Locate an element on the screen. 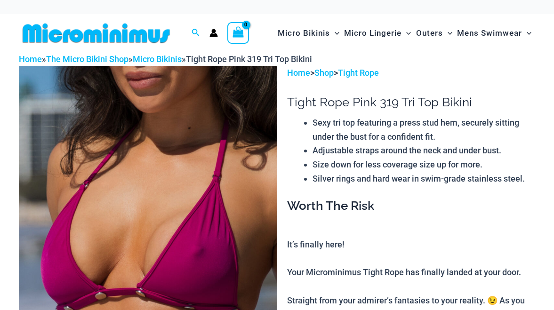 The image size is (554, 310). a: The Micro Bikini Shop is located at coordinates (87, 59).